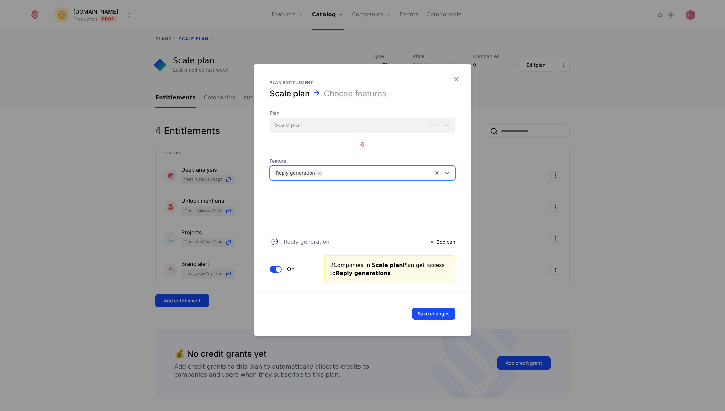 The image size is (725, 411). I want to click on div: Remove Reply generation, so click(319, 173).